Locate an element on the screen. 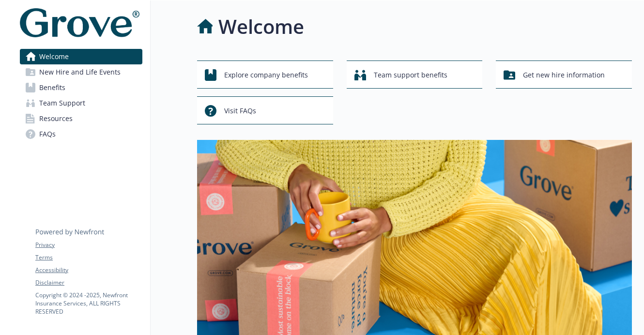 The image size is (644, 335). button: Get new hire information is located at coordinates (564, 75).